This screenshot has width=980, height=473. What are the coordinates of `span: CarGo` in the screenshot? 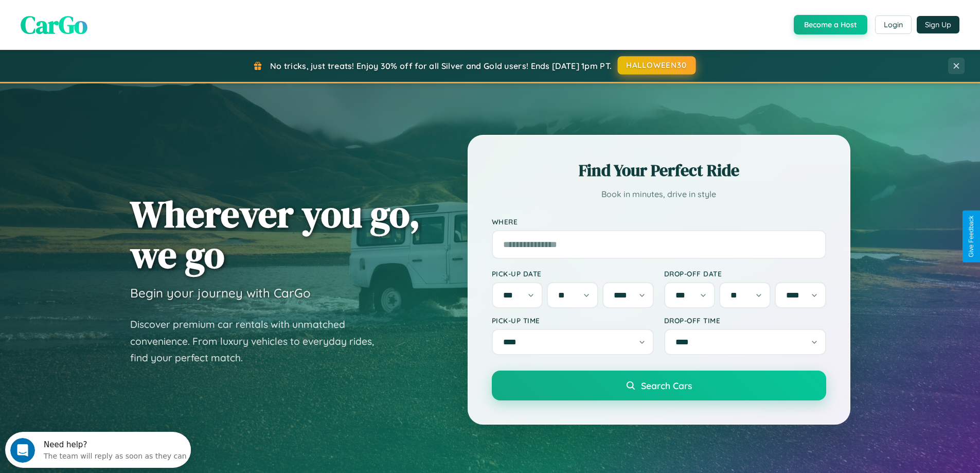 It's located at (54, 25).